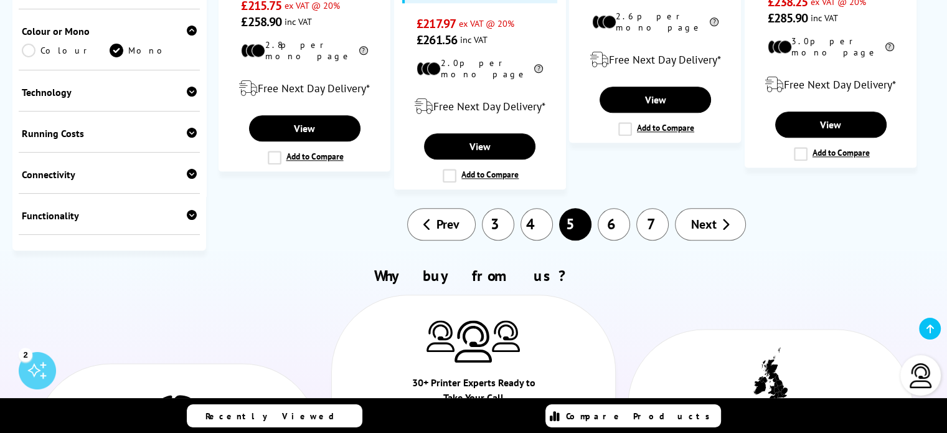 The image size is (947, 433). What do you see at coordinates (109, 215) in the screenshot?
I see `div: Functionality` at bounding box center [109, 215].